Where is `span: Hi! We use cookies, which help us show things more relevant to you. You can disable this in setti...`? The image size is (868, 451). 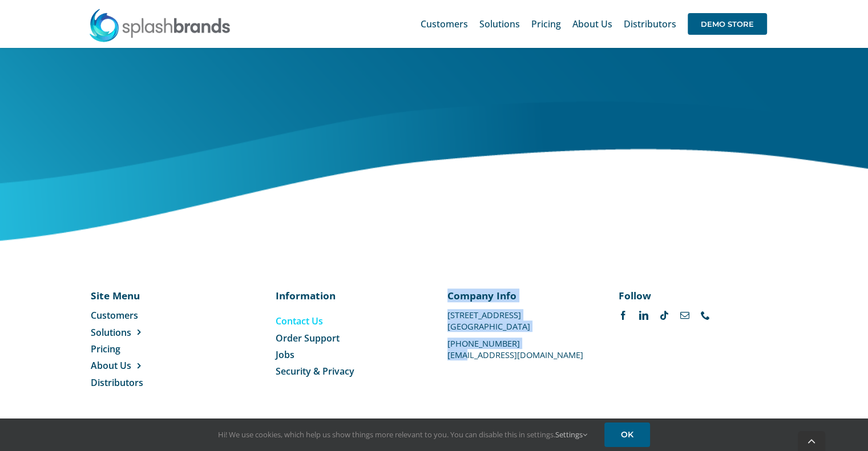 span: Hi! We use cookies, which help us show things more relevant to you. You can disable this in setti... is located at coordinates (403, 435).